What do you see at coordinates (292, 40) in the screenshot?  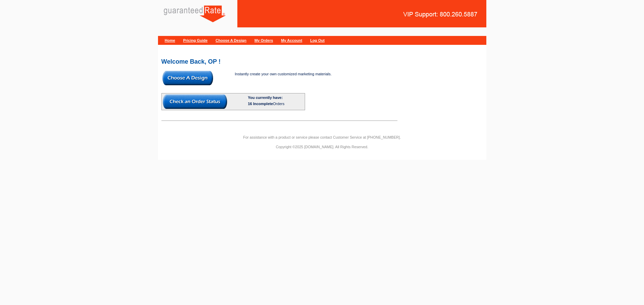 I see `a: My Account` at bounding box center [292, 40].